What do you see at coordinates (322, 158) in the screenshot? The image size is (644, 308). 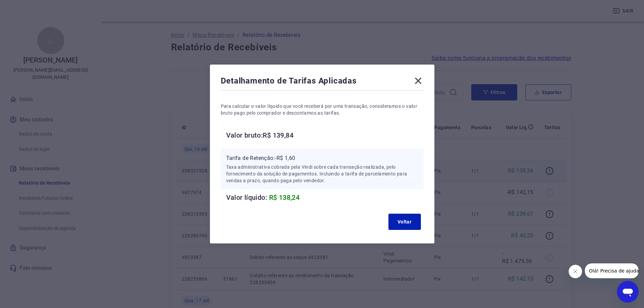 I see `p: Tarifa de Retenção: -R$ 1,60` at bounding box center [322, 158].